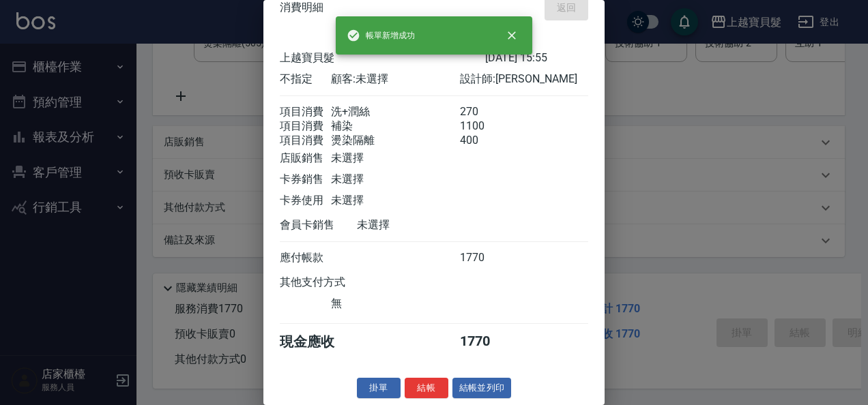  Describe the element at coordinates (318, 225) in the screenshot. I see `div: 會員卡銷售` at that location.